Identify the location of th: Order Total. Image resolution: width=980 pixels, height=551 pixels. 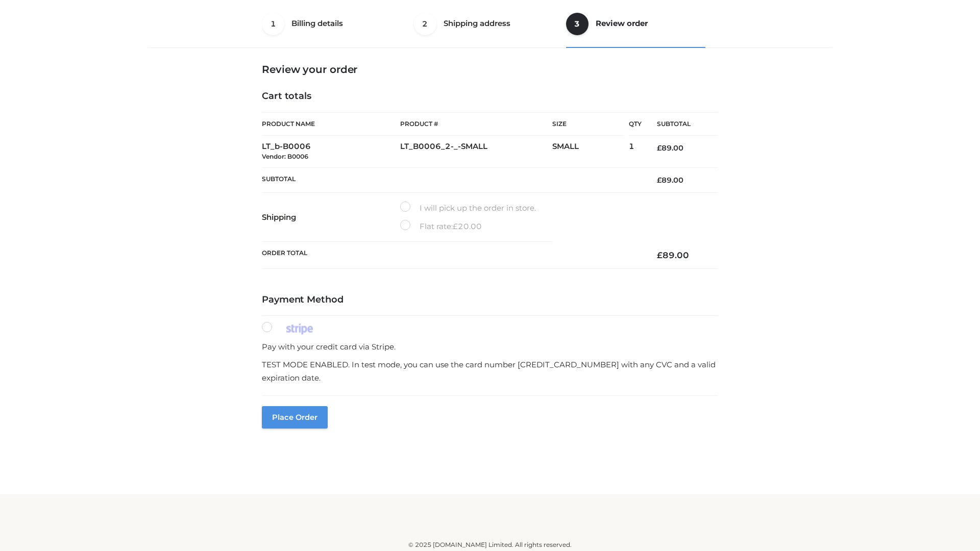
(452, 255).